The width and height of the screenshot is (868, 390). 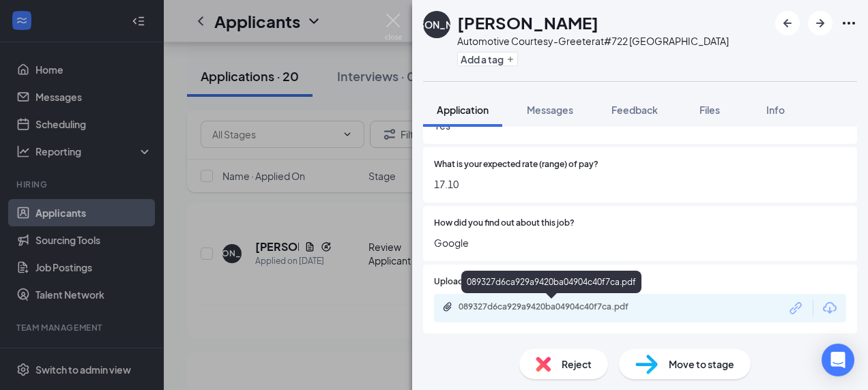 What do you see at coordinates (635, 110) in the screenshot?
I see `span: Feedback` at bounding box center [635, 110].